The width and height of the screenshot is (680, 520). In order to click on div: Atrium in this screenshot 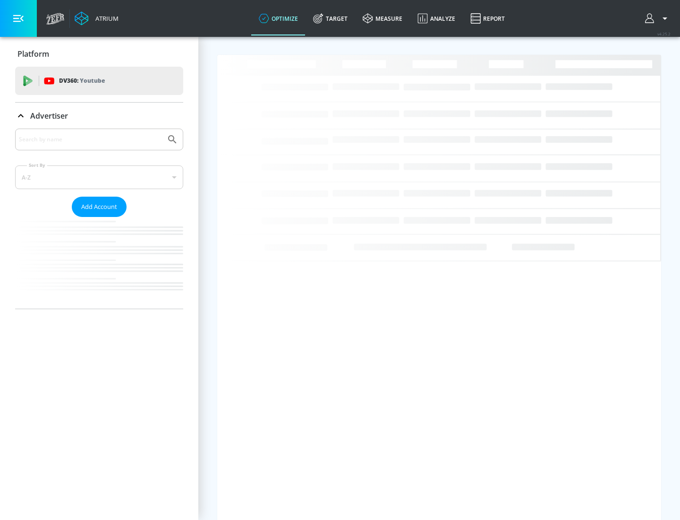, I will do `click(105, 18)`.